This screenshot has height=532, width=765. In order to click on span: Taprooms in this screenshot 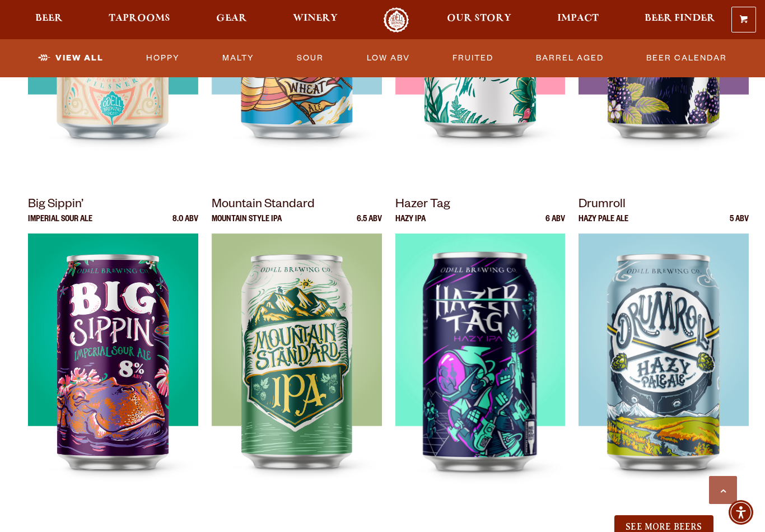, I will do `click(140, 18)`.